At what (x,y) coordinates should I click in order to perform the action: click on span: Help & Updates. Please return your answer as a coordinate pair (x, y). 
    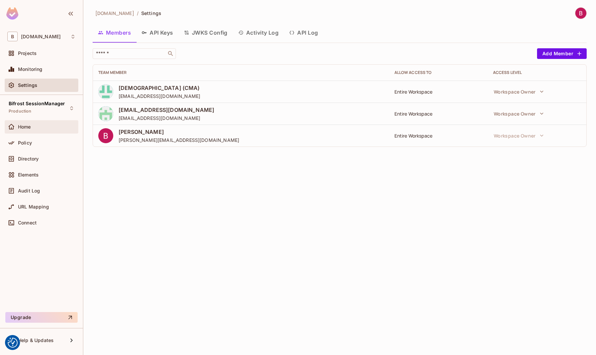
    Looking at the image, I should click on (36, 341).